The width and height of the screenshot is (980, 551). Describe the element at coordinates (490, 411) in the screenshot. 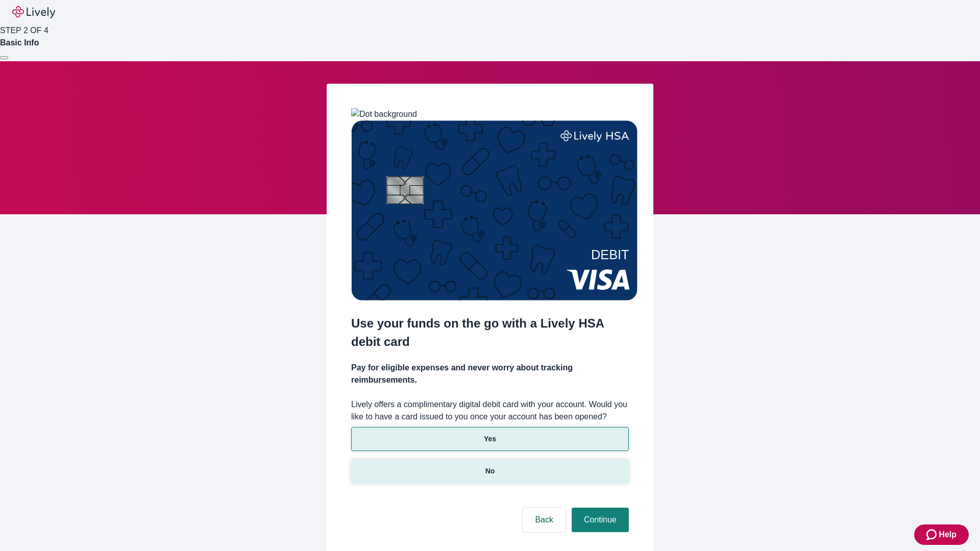

I see `label: Lively offers a complimentary digital debit card with your account. Would you like to have a card...` at that location.